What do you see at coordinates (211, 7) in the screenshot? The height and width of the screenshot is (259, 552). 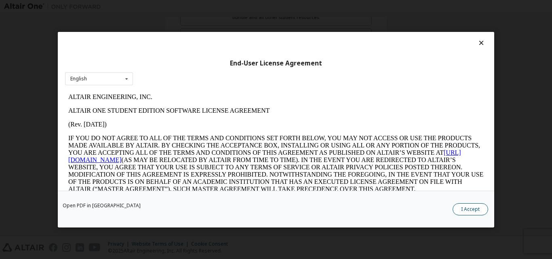 I see `p: ALTAIR ENGINEERING, INC.` at bounding box center [211, 7].